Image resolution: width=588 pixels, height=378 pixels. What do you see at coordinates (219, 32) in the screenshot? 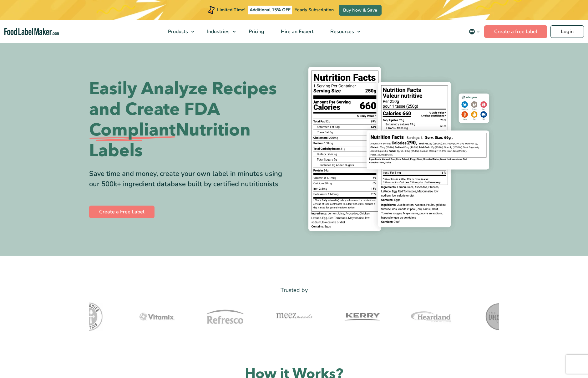
I see `a: Industries` at bounding box center [219, 32].